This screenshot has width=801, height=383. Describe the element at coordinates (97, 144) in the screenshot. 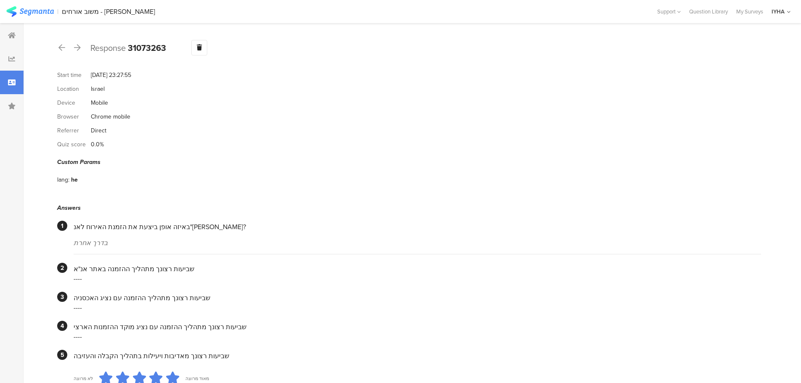

I see `div: 0.0%` at that location.